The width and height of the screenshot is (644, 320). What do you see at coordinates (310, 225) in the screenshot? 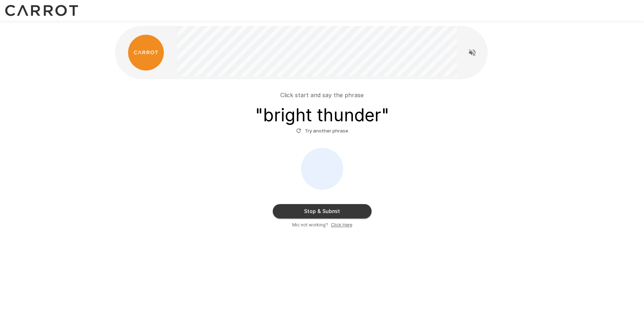
I see `span: Mic not working?` at bounding box center [310, 225].